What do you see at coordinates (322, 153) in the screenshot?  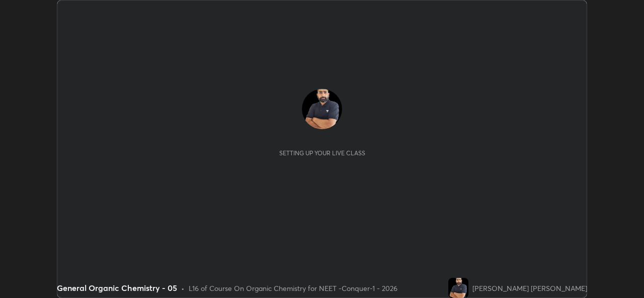 I see `div: Setting up your live class` at bounding box center [322, 153].